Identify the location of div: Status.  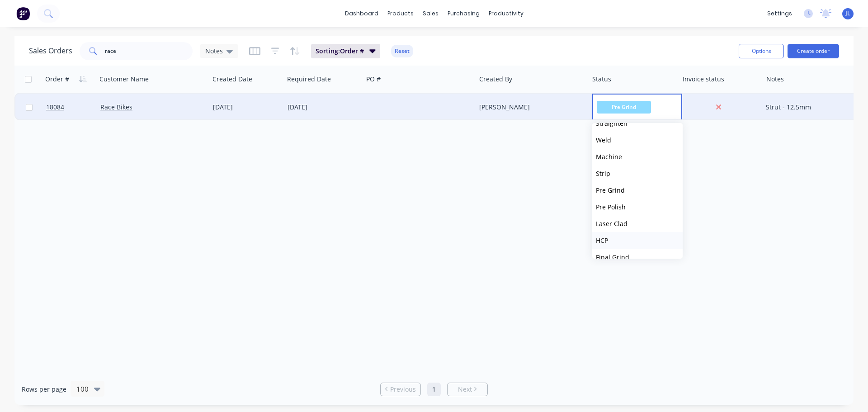
(602, 79).